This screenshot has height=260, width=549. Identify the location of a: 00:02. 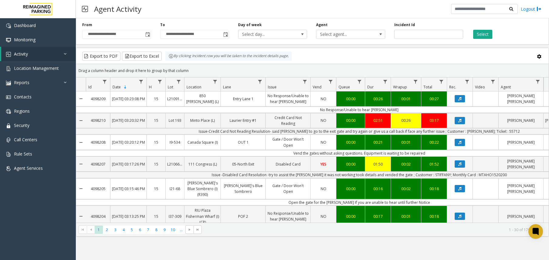
(406, 188).